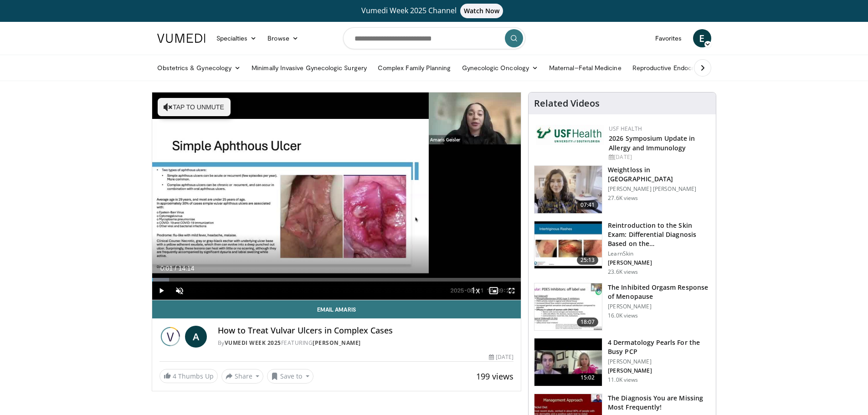  I want to click on h4: How to Treat Vulvar Ulcers in Complex Cases, so click(366, 331).